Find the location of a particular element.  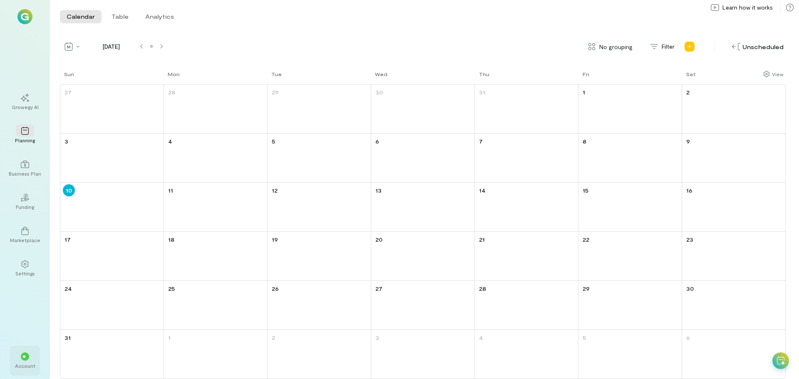

a: August 19, 2025 is located at coordinates (275, 239).